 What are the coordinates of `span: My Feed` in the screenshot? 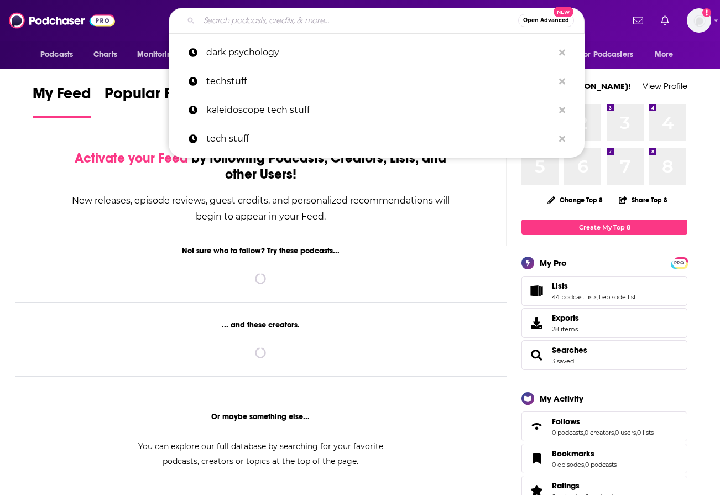 It's located at (62, 97).